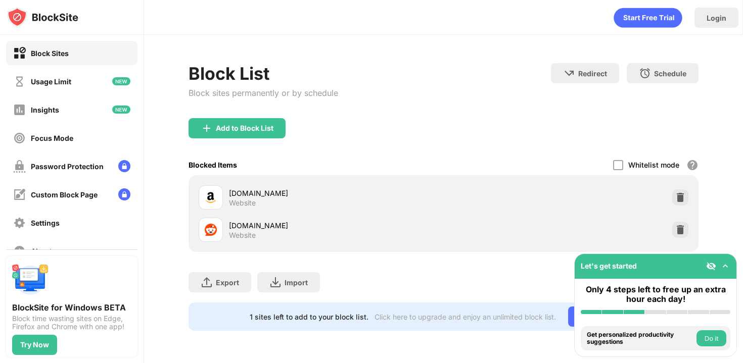 Image resolution: width=743 pixels, height=363 pixels. Describe the element at coordinates (655, 295) in the screenshot. I see `div: Only 4 steps left to free up an extra hour each day!` at that location.